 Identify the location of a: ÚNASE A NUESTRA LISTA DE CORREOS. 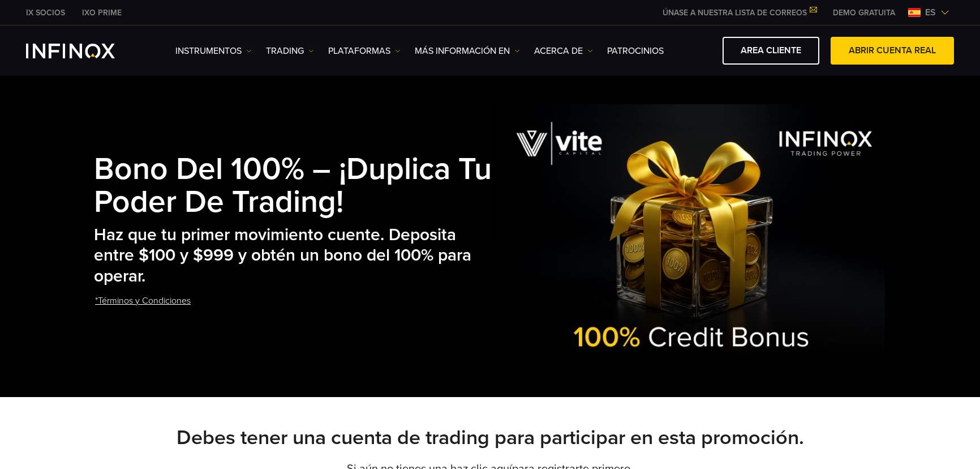
(739, 13).